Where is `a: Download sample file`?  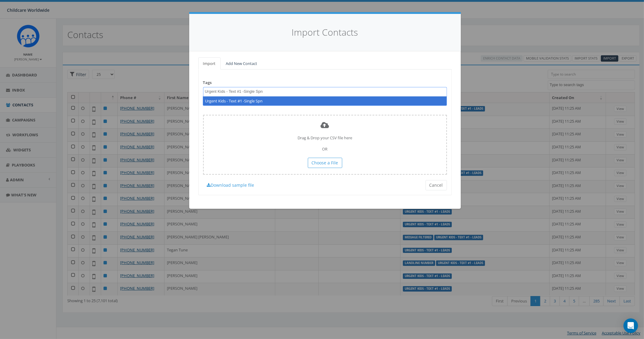
a: Download sample file is located at coordinates (230, 185).